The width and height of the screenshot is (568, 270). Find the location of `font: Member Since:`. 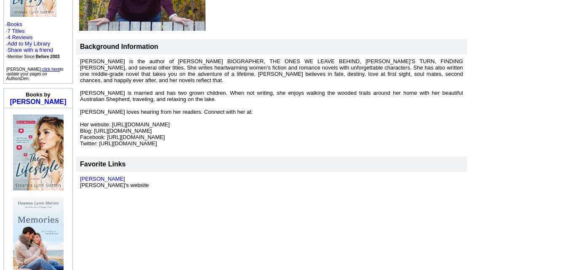

font: Member Since: is located at coordinates (34, 56).